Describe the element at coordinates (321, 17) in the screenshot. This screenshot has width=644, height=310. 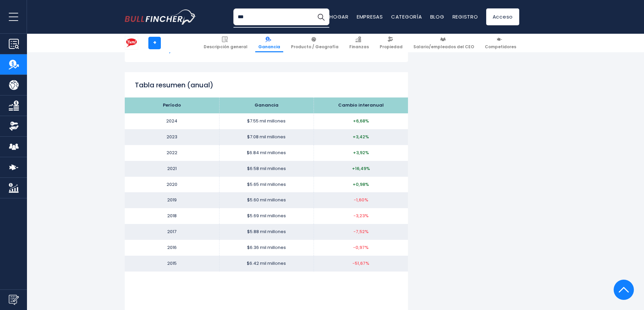
I see `button: Buscar` at that location.